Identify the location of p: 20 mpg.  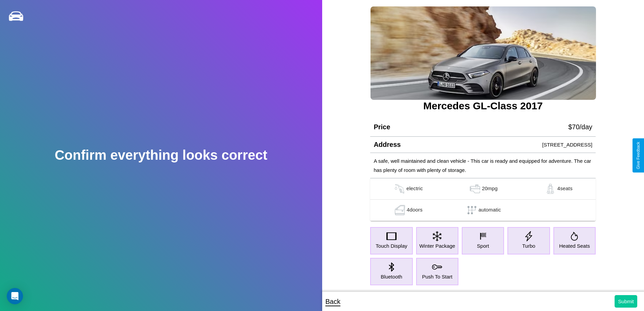
(490, 189).